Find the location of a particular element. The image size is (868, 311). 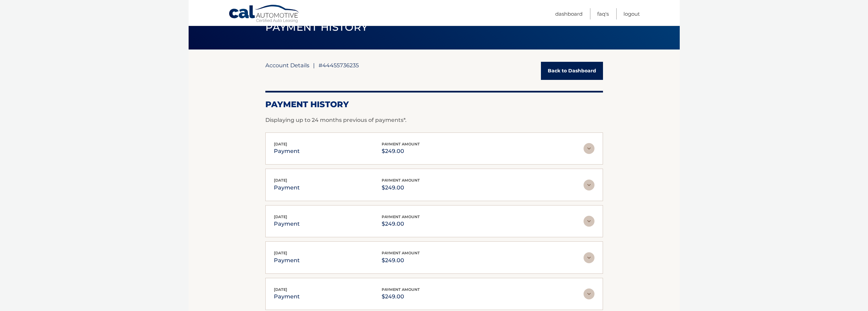

a: Account Details is located at coordinates (287, 65).